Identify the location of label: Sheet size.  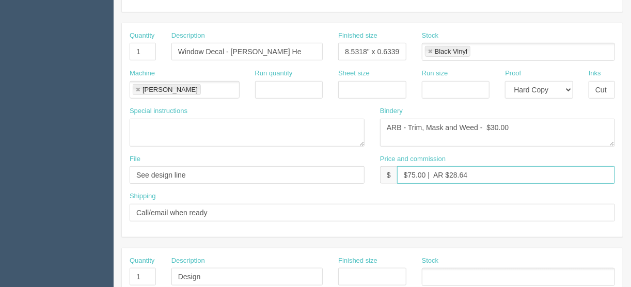
(354, 73).